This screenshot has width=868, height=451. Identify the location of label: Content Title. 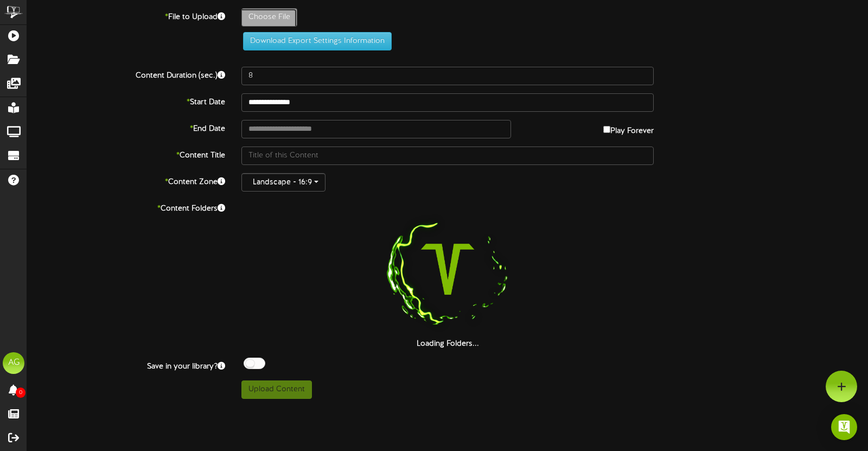
(126, 154).